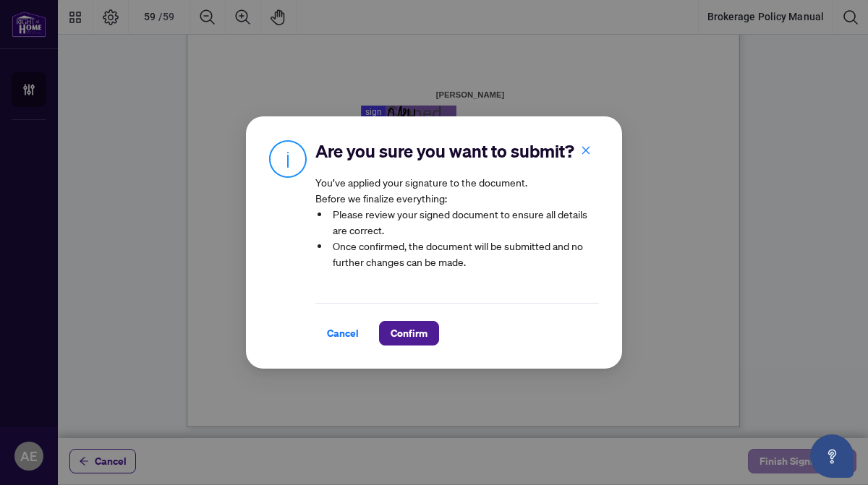  I want to click on button: Cancel, so click(342, 333).